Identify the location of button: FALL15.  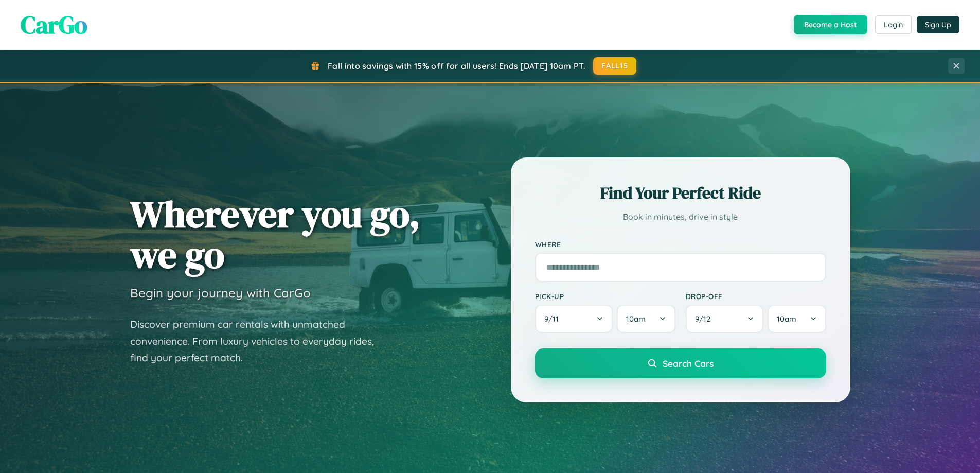
(615, 66).